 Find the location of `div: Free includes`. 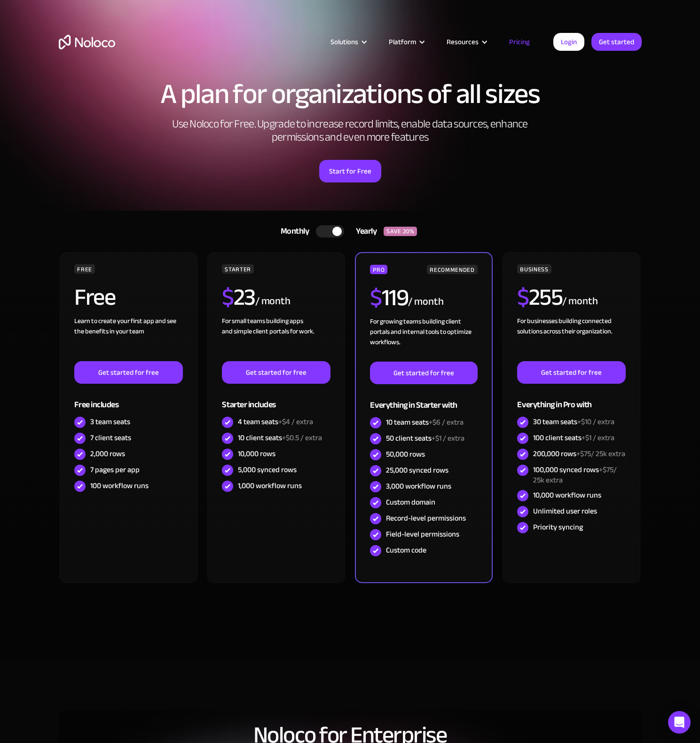

div: Free includes is located at coordinates (128, 399).